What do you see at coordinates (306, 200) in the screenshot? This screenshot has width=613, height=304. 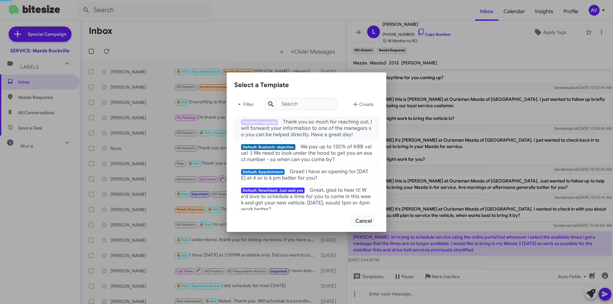 I see `span: Great, glad to hear it! We'd love to schedule a time for you to come in this week and get your ne...` at bounding box center [306, 200].